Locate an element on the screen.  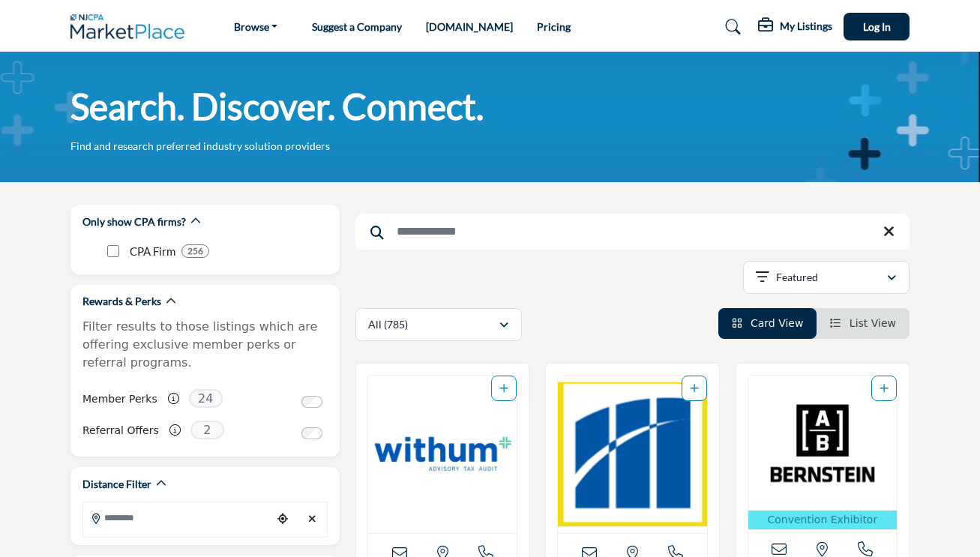
img: Site Logo is located at coordinates (131, 27).